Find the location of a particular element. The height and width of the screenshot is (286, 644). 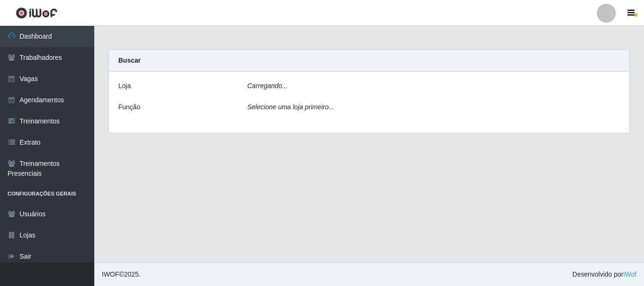

label: Função is located at coordinates (129, 107).